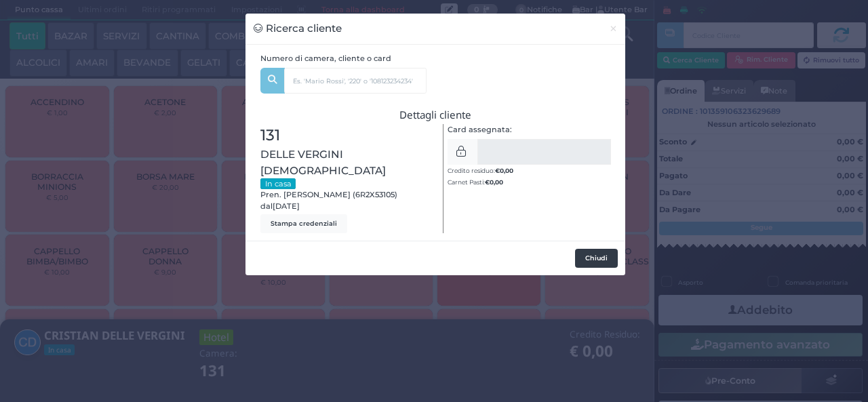 Image resolution: width=868 pixels, height=402 pixels. Describe the element at coordinates (278, 184) in the screenshot. I see `small: In casa` at that location.